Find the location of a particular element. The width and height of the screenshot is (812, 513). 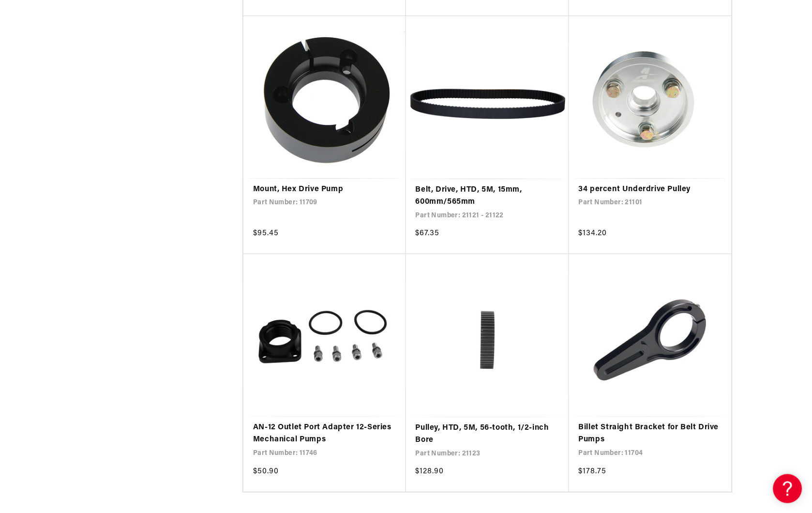

a: 34 percent Underdrive Pulley is located at coordinates (650, 189).